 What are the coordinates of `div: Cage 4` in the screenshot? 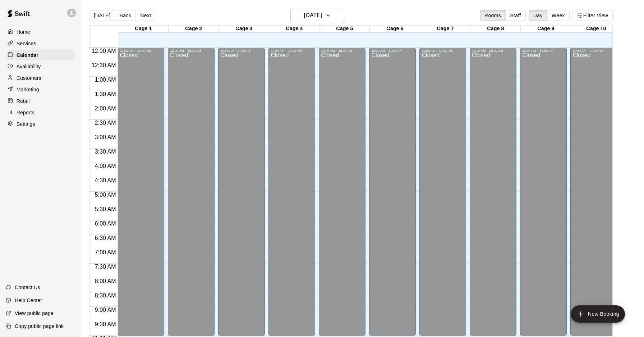 It's located at (294, 29).